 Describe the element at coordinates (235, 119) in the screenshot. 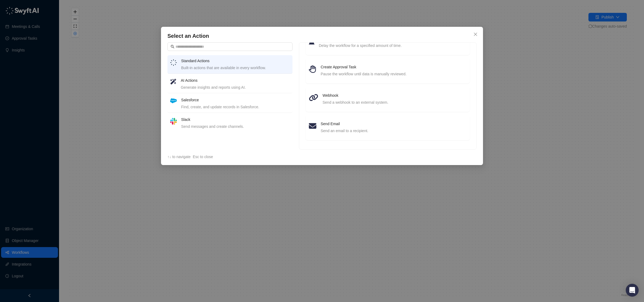

I see `h4: Slack` at that location.